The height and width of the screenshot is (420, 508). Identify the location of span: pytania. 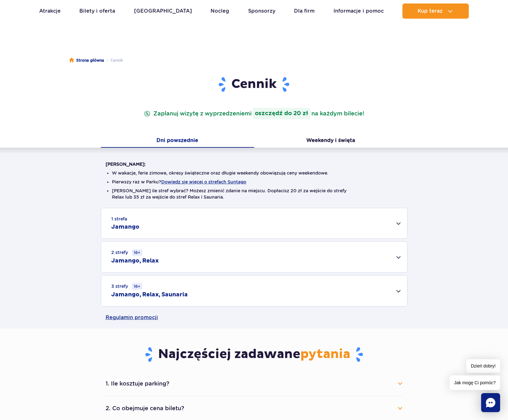
(325, 354).